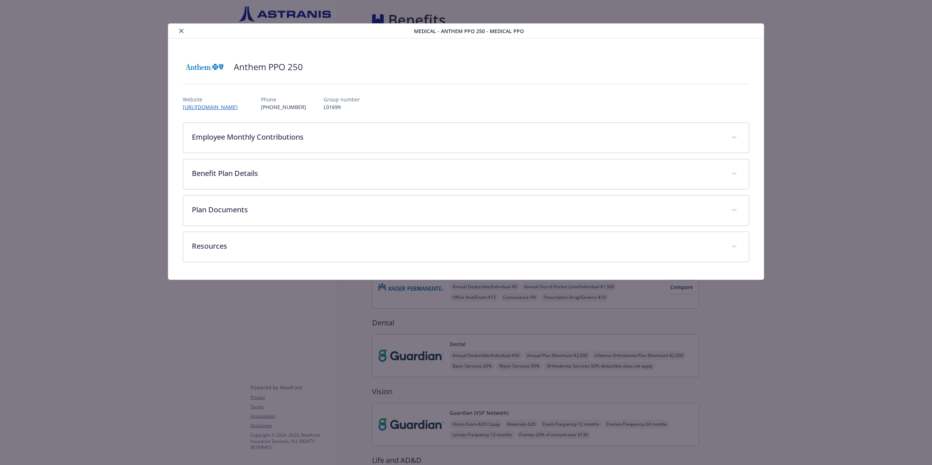 The height and width of the screenshot is (465, 932). What do you see at coordinates (342, 107) in the screenshot?
I see `p: L01699` at bounding box center [342, 107].